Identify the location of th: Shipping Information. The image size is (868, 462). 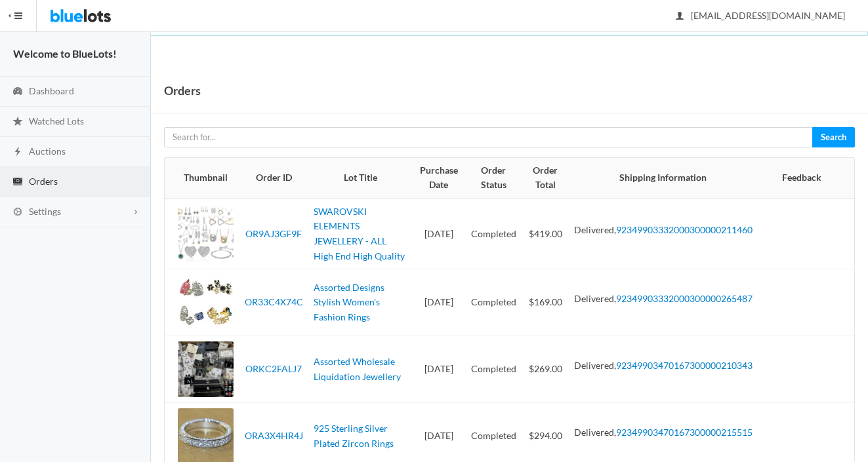
(663, 179).